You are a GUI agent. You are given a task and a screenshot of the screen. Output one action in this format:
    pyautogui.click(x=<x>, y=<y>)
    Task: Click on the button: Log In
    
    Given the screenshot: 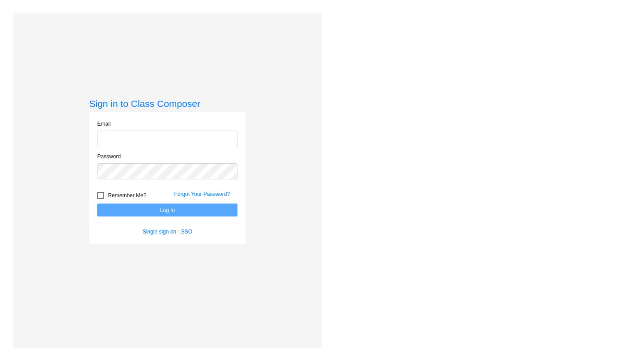 What is the action you would take?
    pyautogui.click(x=167, y=210)
    